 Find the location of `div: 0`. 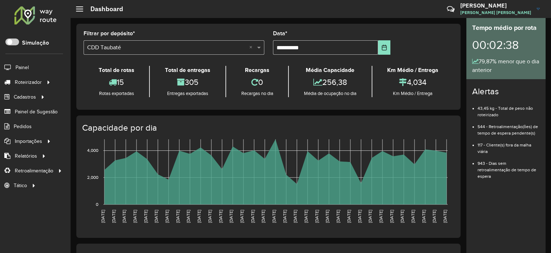

div: 0 is located at coordinates (257, 82).